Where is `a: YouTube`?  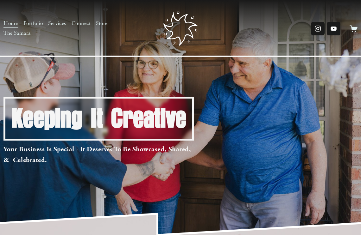 a: YouTube is located at coordinates (333, 28).